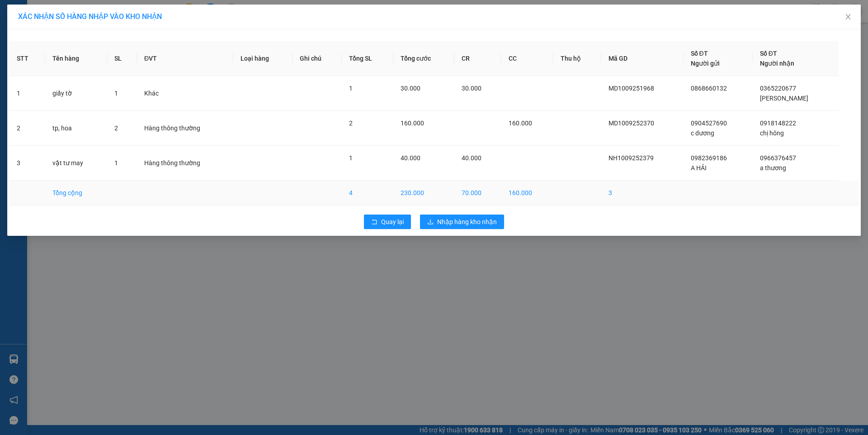 The width and height of the screenshot is (868, 435). Describe the element at coordinates (392, 222) in the screenshot. I see `span: Quay lại` at that location.